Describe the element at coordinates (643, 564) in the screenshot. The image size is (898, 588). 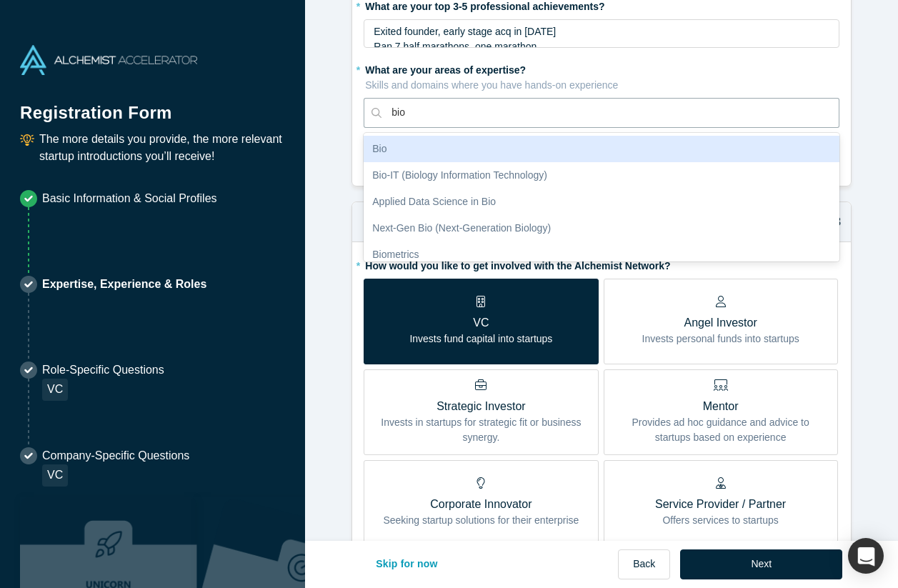
I see `button: Back` at that location.